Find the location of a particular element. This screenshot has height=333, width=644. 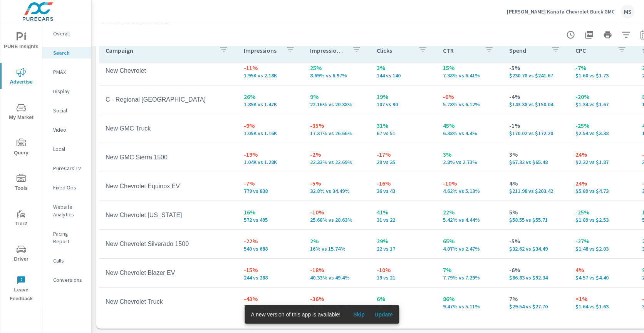

p: -5% is located at coordinates (537, 241).